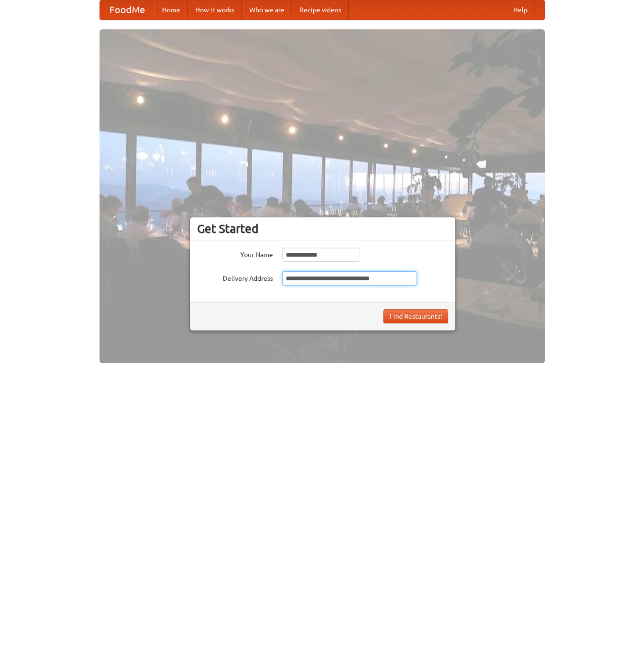  I want to click on a: Help, so click(520, 10).